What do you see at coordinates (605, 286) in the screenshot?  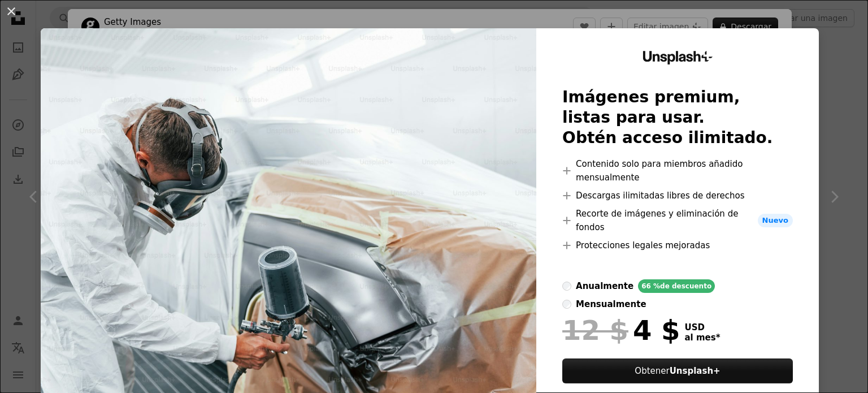 I see `div: anualmente` at bounding box center [605, 286].